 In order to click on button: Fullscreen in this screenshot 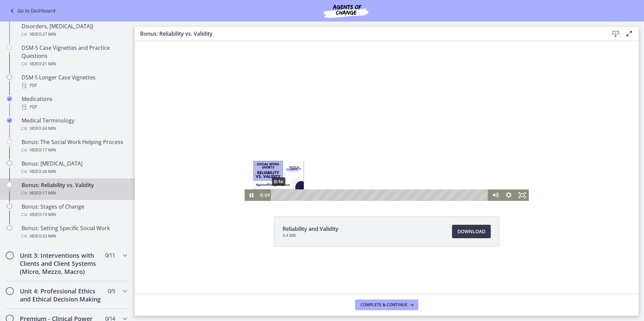, I will do `click(387, 154)`.